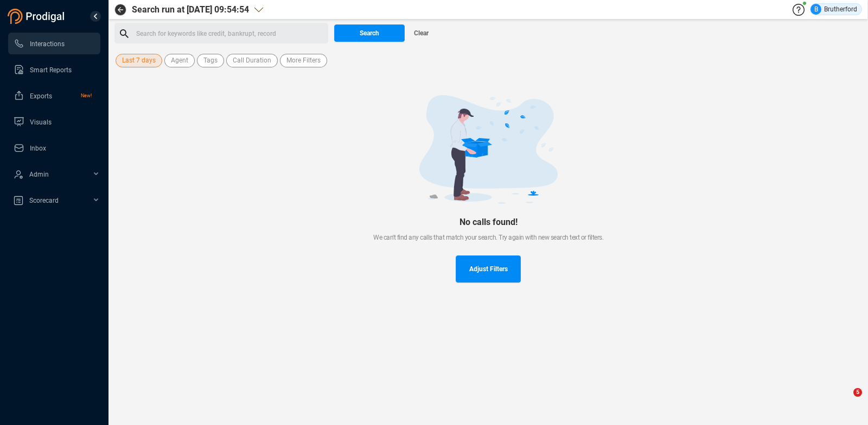 The width and height of the screenshot is (868, 425). Describe the element at coordinates (251, 60) in the screenshot. I see `button: Call Duration` at that location.